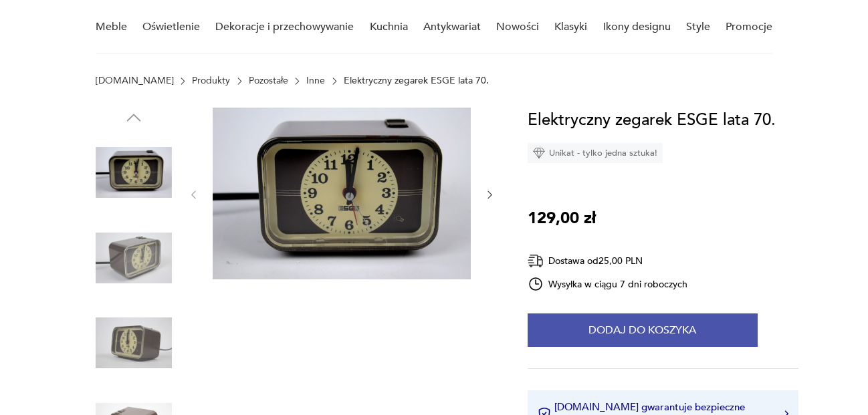  Describe the element at coordinates (171, 26) in the screenshot. I see `a: Oświetlenie` at that location.